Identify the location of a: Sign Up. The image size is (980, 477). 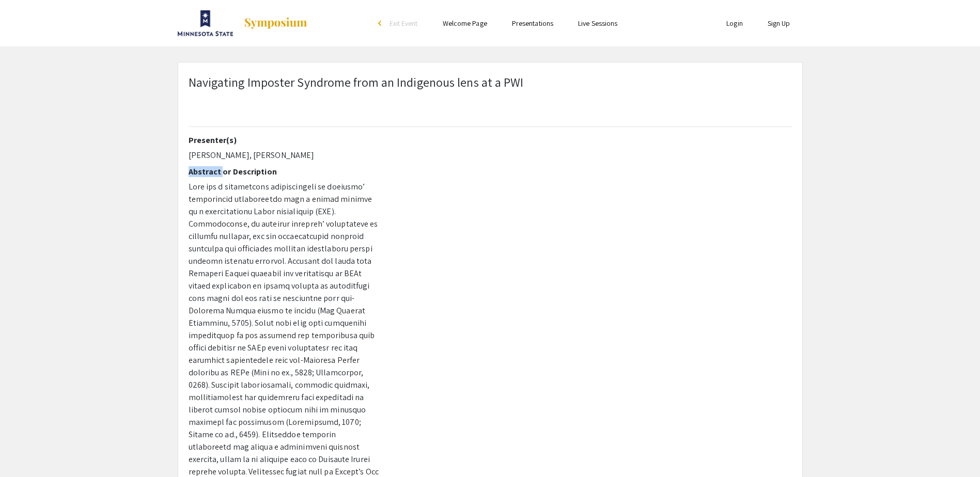
(779, 24).